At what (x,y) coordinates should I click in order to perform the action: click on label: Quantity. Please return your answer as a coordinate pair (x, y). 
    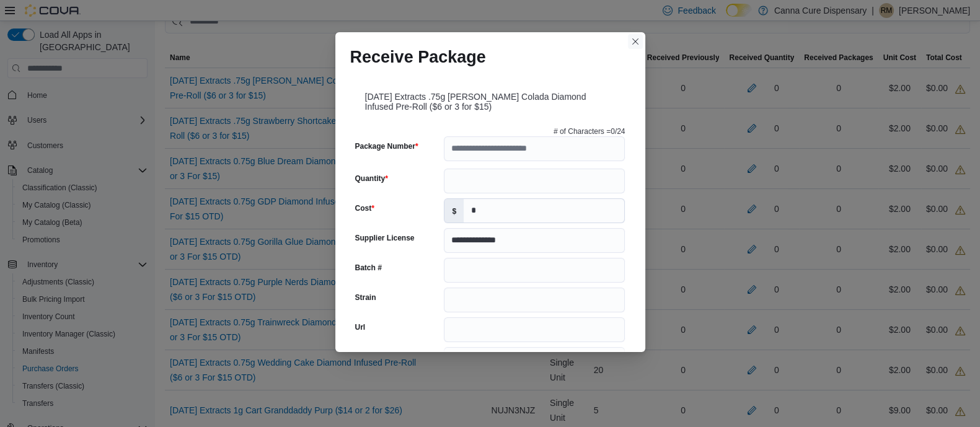
    Looking at the image, I should click on (371, 178).